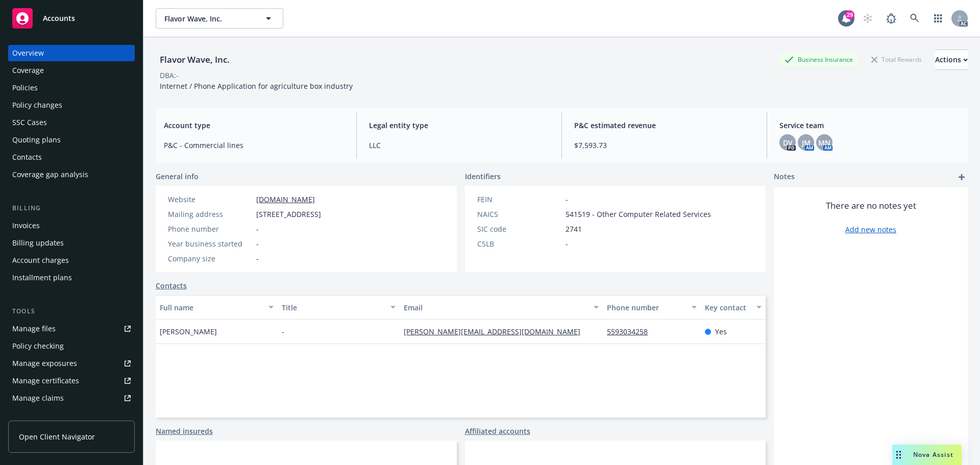  I want to click on div: Manage certificates, so click(46, 380).